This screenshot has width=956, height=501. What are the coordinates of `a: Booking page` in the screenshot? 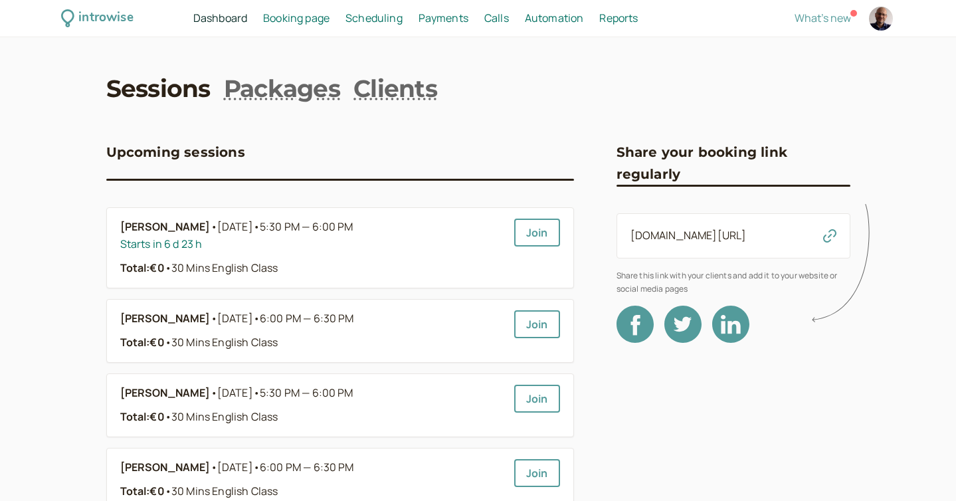 It's located at (296, 19).